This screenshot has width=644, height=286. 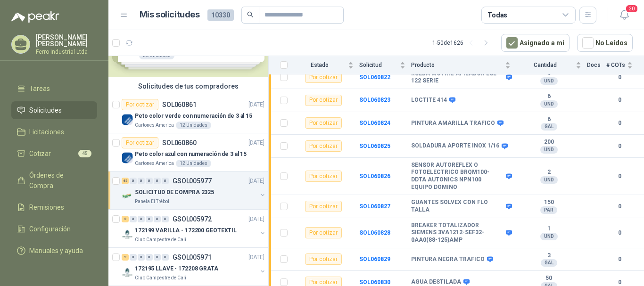 What do you see at coordinates (50, 229) in the screenshot?
I see `span: Configuración` at bounding box center [50, 229].